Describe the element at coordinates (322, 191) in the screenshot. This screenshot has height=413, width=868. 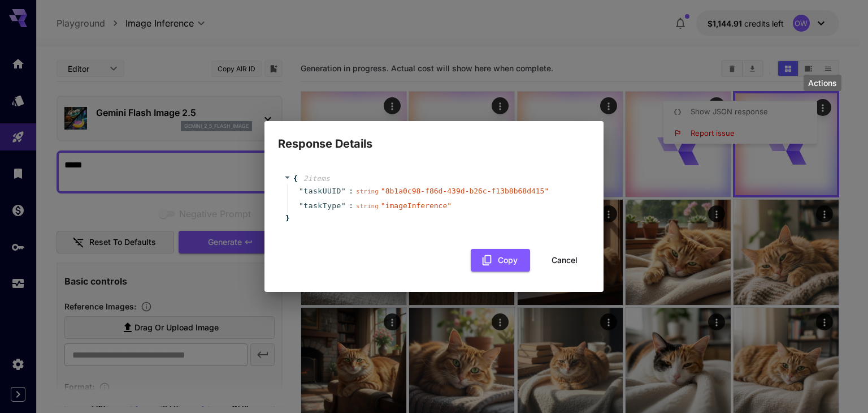
I see `span: taskUUID` at that location.